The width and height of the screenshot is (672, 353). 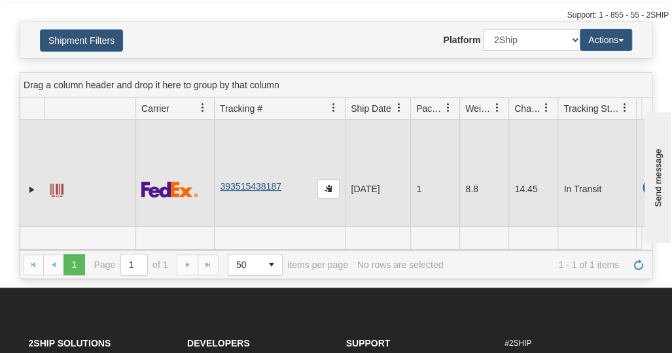 I want to click on span: 50, so click(x=245, y=265).